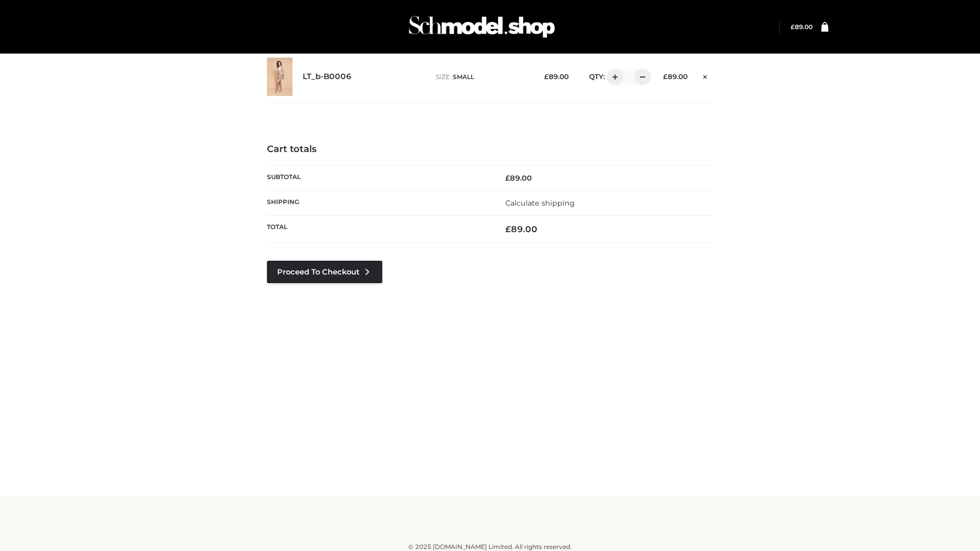 This screenshot has width=980, height=551. What do you see at coordinates (378, 229) in the screenshot?
I see `th: Total` at bounding box center [378, 229].